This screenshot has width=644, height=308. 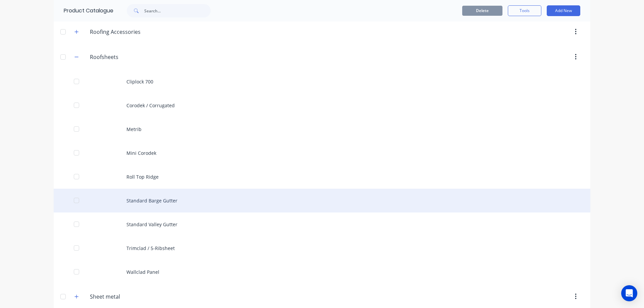 I want to click on button: Add New, so click(x=564, y=11).